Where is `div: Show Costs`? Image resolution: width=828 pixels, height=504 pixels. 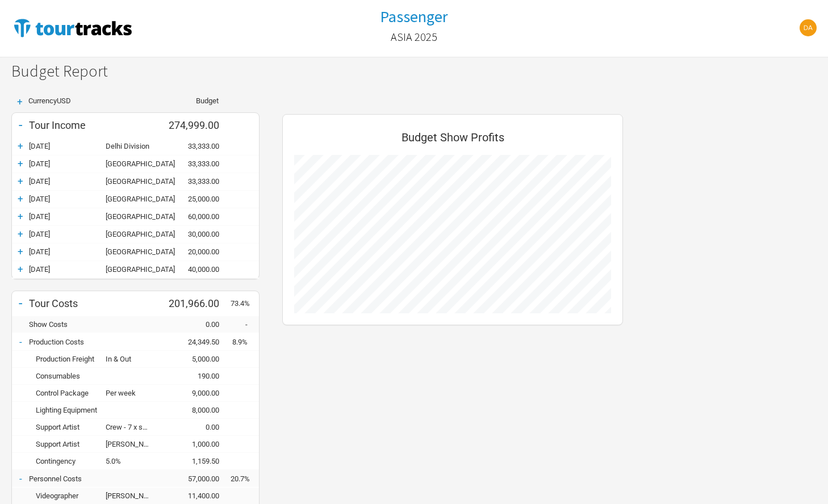 div: Show Costs is located at coordinates (96, 324).